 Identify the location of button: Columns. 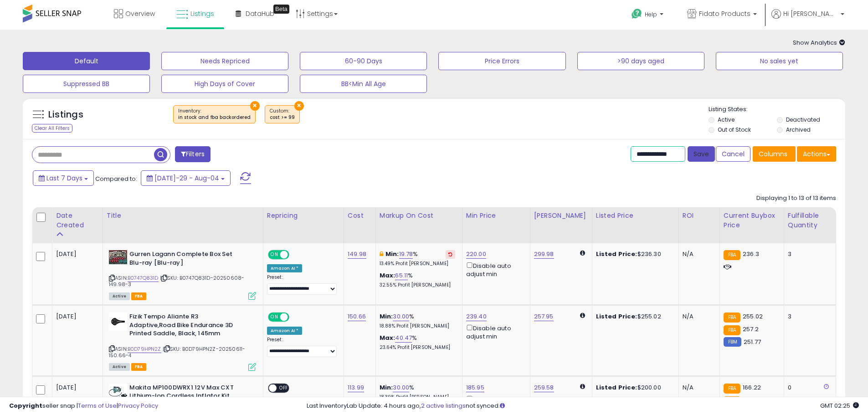
(774, 154).